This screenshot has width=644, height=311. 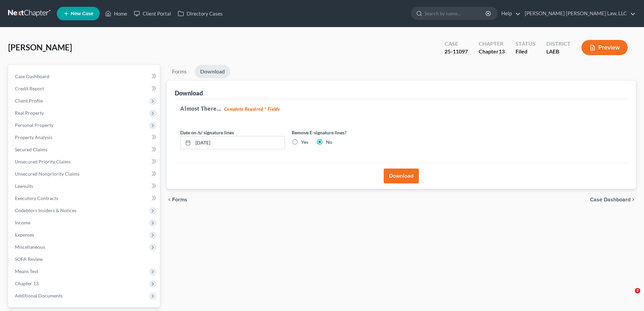 What do you see at coordinates (43, 161) in the screenshot?
I see `span: Unsecured Priority Claims` at bounding box center [43, 161].